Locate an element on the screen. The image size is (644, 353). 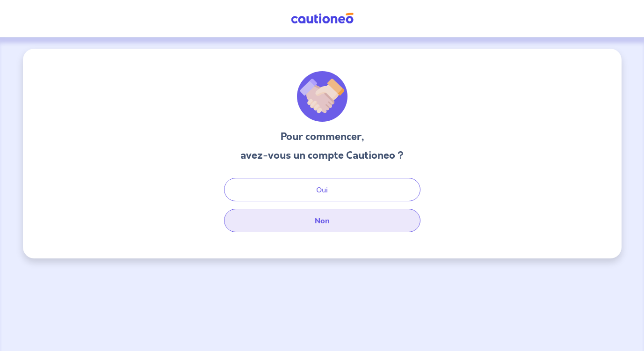
h3: avez-vous un compte Cautioneo ? is located at coordinates (322, 155).